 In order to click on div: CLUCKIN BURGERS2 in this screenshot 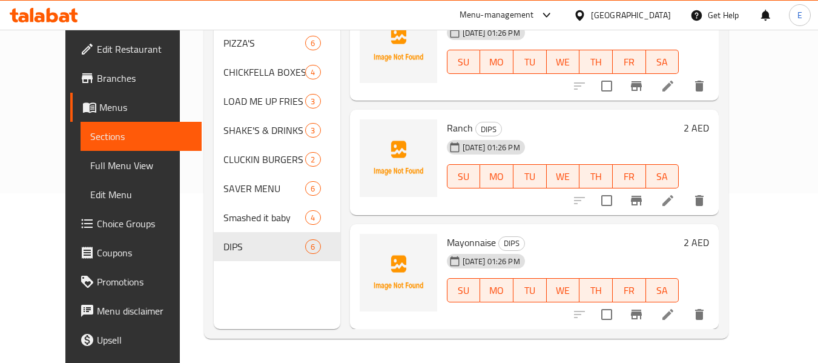, I will do `click(277, 159)`.